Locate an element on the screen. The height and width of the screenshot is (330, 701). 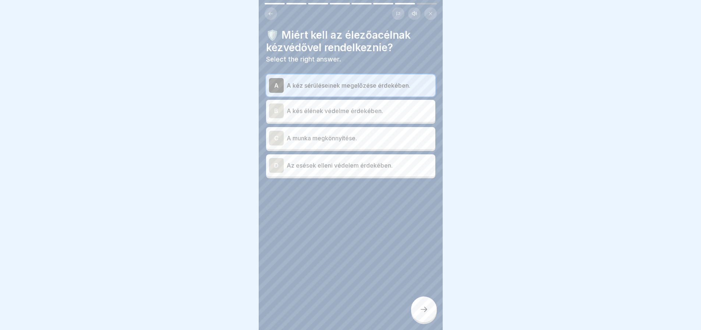
div: B is located at coordinates (276, 111).